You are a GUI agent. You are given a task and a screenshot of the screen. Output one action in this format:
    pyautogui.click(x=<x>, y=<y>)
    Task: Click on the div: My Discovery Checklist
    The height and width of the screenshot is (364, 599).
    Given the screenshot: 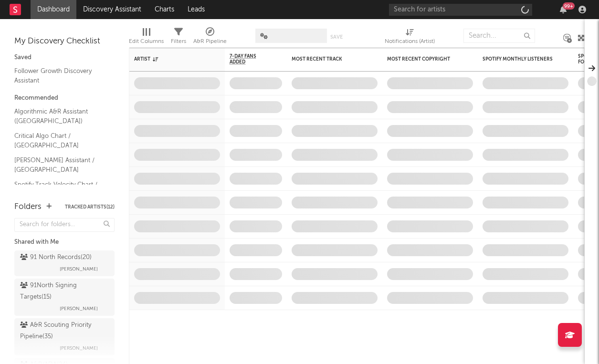 What is the action you would take?
    pyautogui.click(x=64, y=41)
    